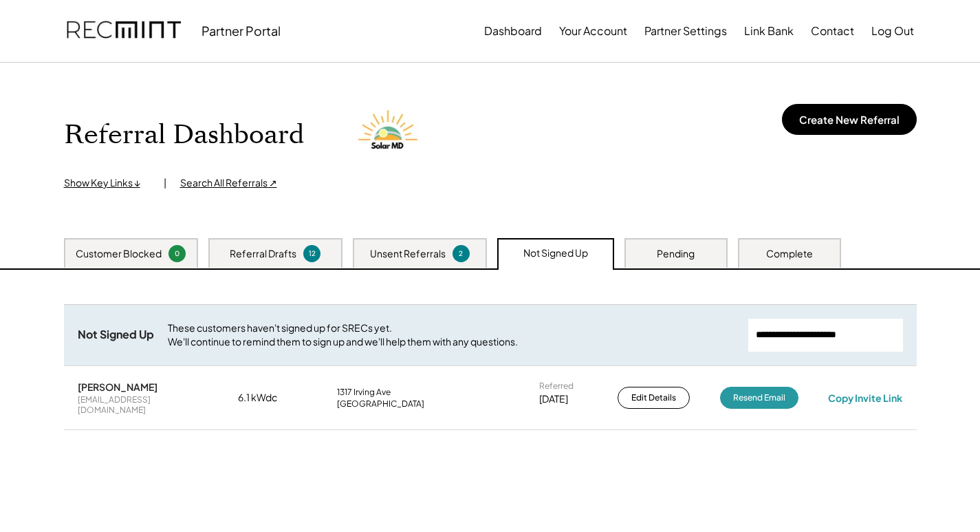 The width and height of the screenshot is (980, 532). I want to click on div: 12, so click(312, 253).